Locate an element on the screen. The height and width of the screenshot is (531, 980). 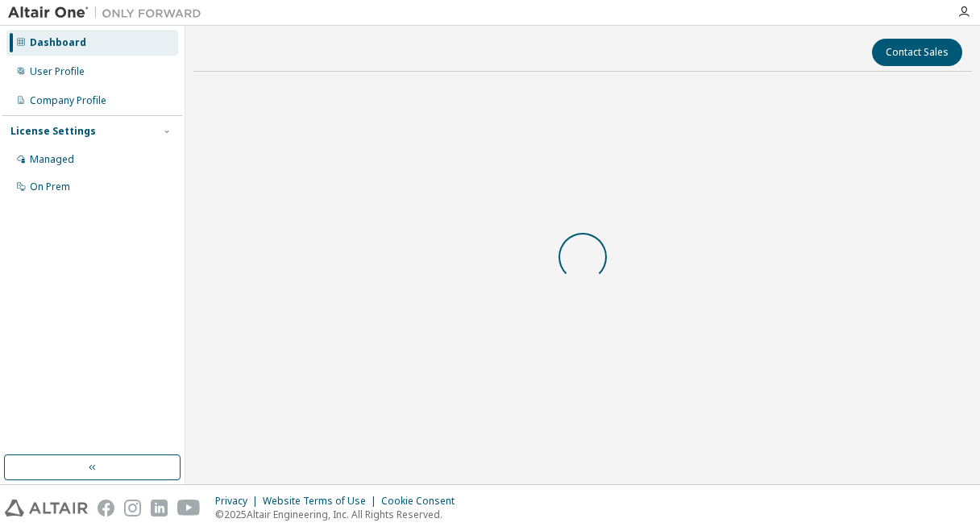
div: Dashboard is located at coordinates (58, 43).